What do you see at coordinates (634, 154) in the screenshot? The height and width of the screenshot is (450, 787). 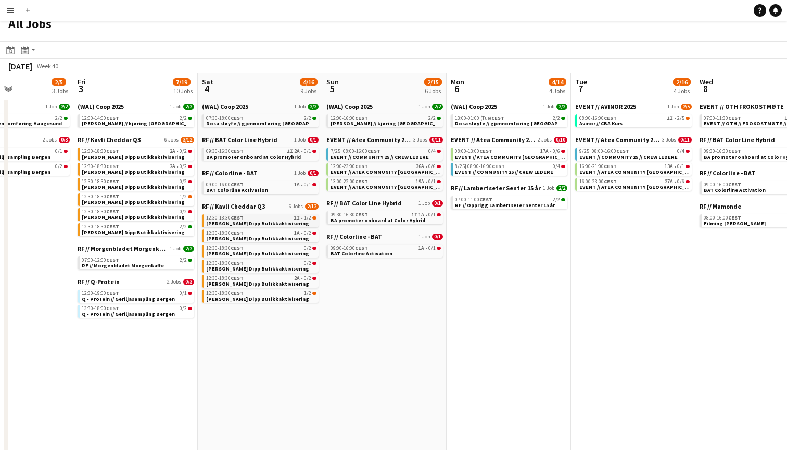 I see `a: 9/25|08:00-16:00CEST0/4EVENT // COMMUNITY 25 // CREW LEDERE` at bounding box center [634, 154].